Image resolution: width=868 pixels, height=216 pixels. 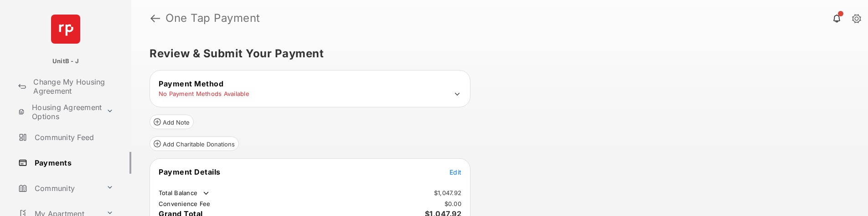 I want to click on span: Payment Method, so click(x=191, y=84).